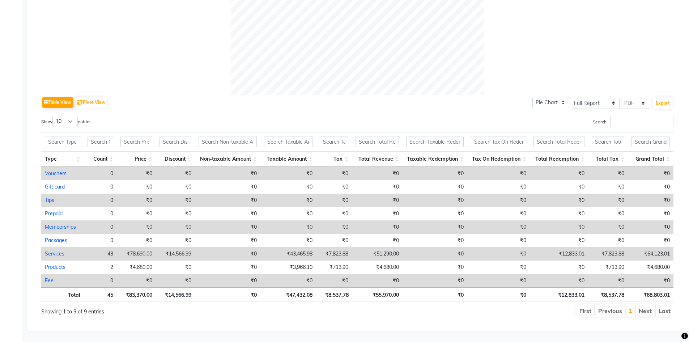 This screenshot has width=689, height=342. Describe the element at coordinates (498, 159) in the screenshot. I see `th: Tax On Redemption: activate to sort column ascending` at that location.